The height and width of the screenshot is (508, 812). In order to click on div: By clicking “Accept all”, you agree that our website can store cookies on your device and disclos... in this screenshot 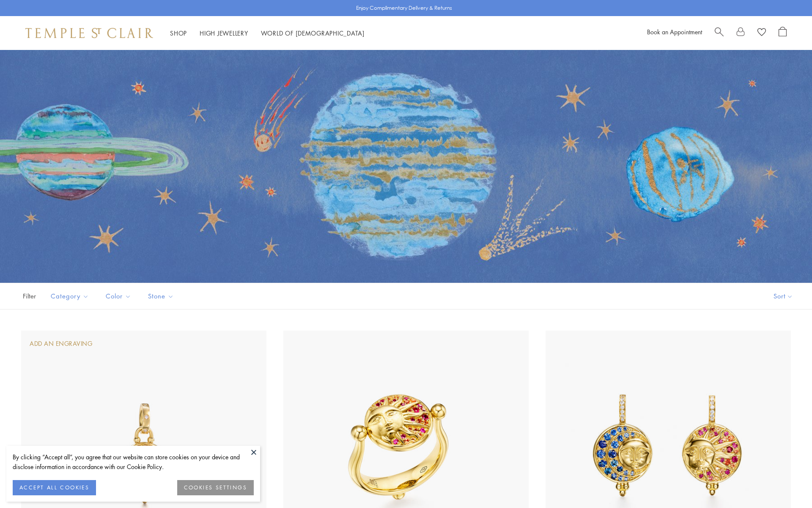, I will do `click(133, 462)`.